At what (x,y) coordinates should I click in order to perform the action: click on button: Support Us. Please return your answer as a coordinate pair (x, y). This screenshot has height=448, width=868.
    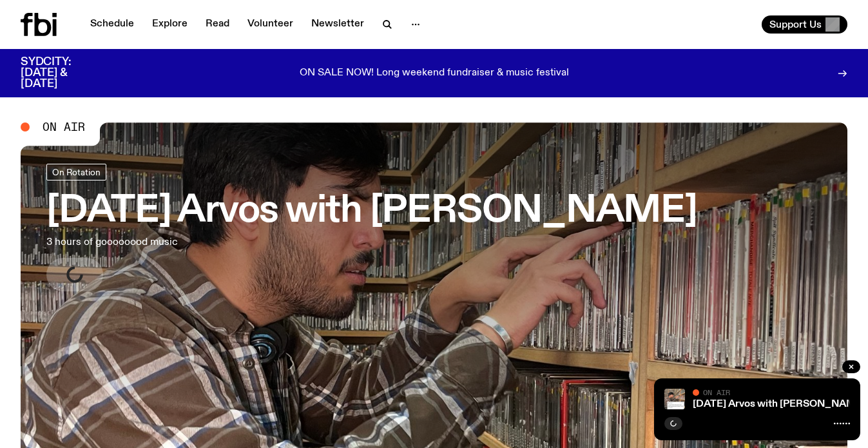
    Looking at the image, I should click on (804, 25).